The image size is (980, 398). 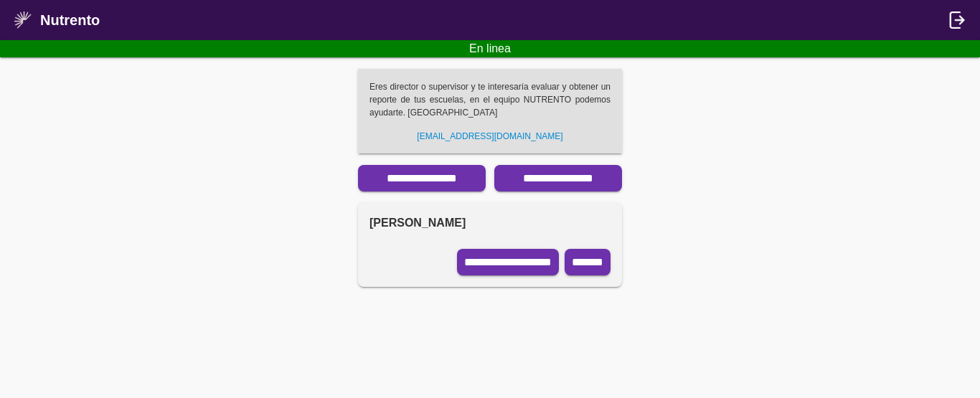 I want to click on p: Eres director o supervisor y te interesaría evaluar y obtener un reporte de tus escuelas, en el e..., so click(x=490, y=100).